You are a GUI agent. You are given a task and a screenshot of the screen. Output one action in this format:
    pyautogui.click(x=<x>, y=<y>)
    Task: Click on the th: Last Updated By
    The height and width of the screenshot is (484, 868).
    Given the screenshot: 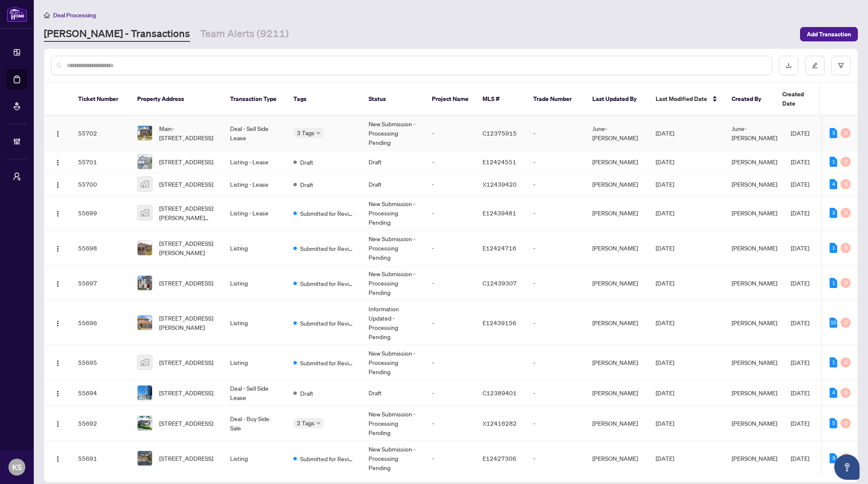 What is the action you would take?
    pyautogui.click(x=617, y=100)
    